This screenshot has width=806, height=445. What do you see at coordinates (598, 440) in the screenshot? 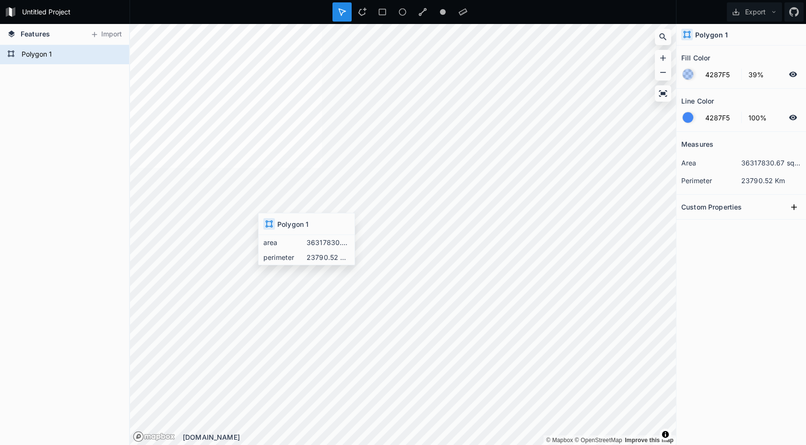
I see `a: OpenStreetMap` at bounding box center [598, 440].